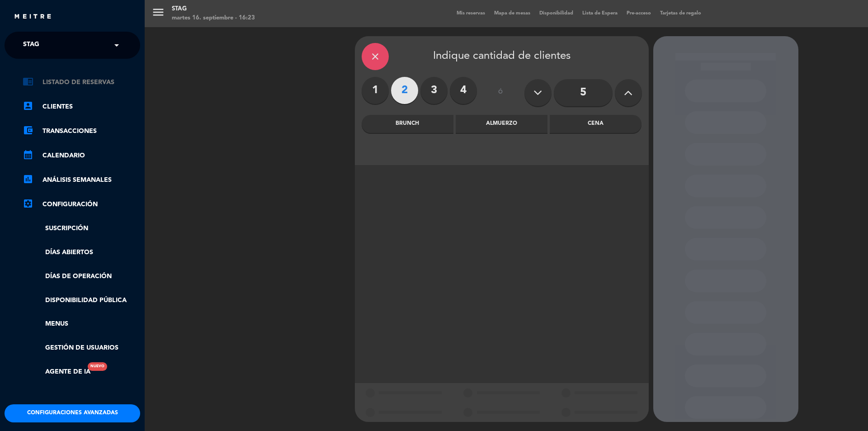  What do you see at coordinates (28, 179) in the screenshot?
I see `i: assessment` at bounding box center [28, 179].